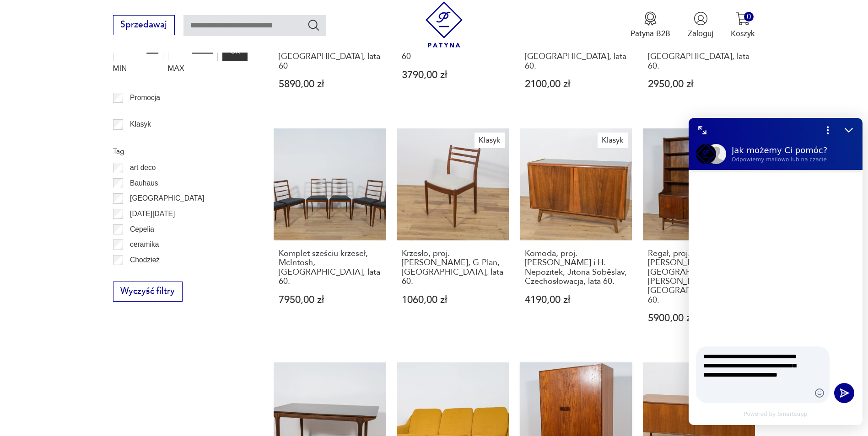 The height and width of the screenshot is (436, 868). I want to click on p: 1060,00 zł, so click(453, 300).